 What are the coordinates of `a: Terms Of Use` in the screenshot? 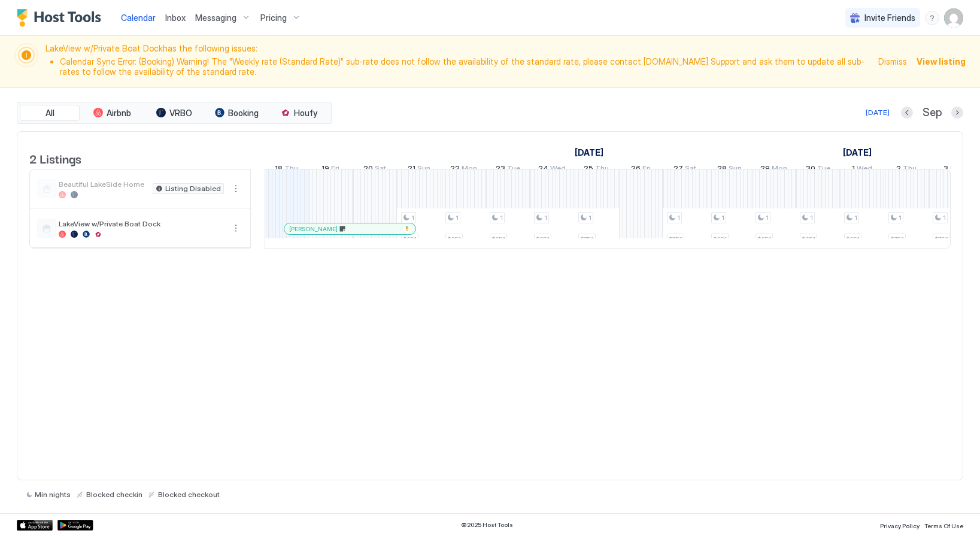 It's located at (944, 524).